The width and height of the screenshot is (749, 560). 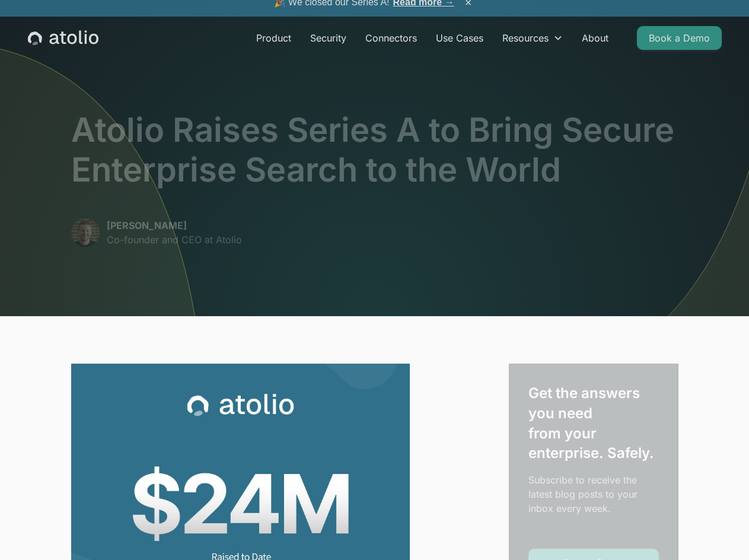 I want to click on a: Use Cases, so click(x=460, y=38).